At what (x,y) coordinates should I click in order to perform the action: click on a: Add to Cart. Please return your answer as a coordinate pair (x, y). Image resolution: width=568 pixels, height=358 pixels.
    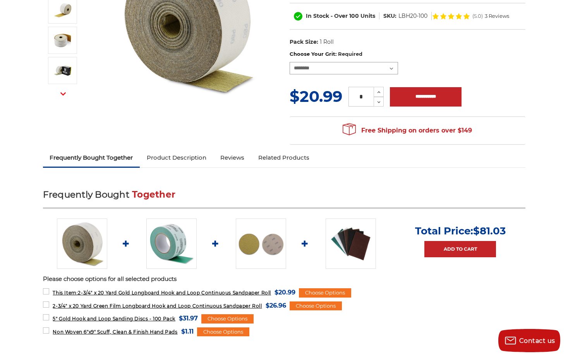
    Looking at the image, I should click on (460, 249).